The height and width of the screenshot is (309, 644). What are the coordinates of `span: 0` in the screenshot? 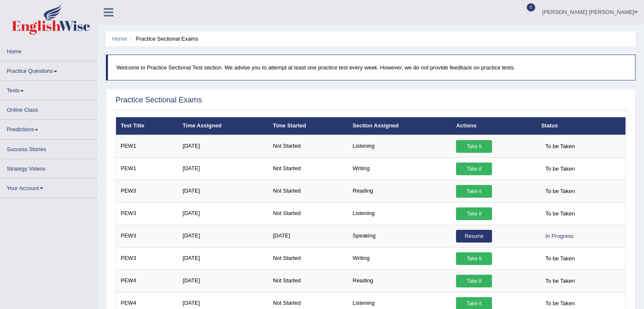 It's located at (531, 7).